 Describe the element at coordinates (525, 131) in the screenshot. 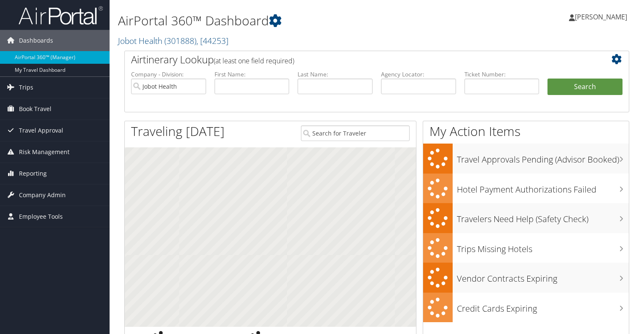

I see `h1: My Action Items` at that location.